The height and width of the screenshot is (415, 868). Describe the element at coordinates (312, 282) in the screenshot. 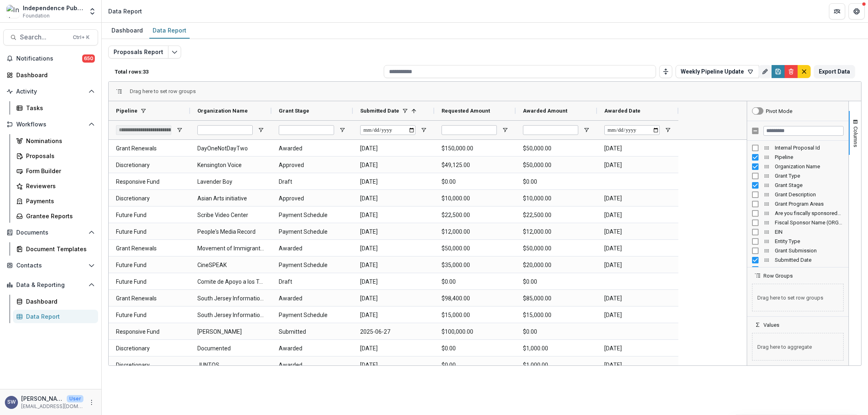

I see `span: Draft` at that location.